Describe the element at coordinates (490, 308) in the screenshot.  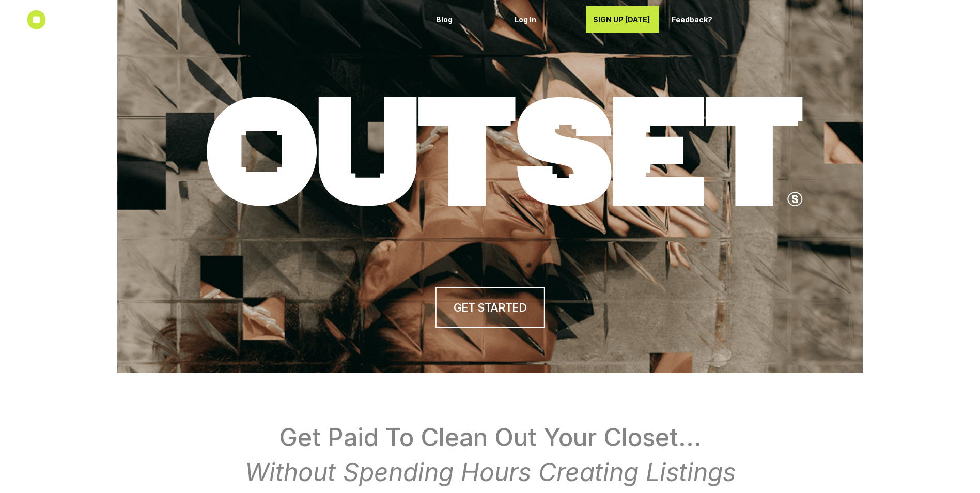
I see `a: GET STARTED` at that location.